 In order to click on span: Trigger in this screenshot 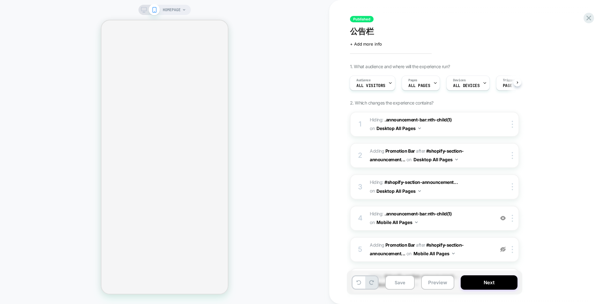, I will do `click(509, 80)`.